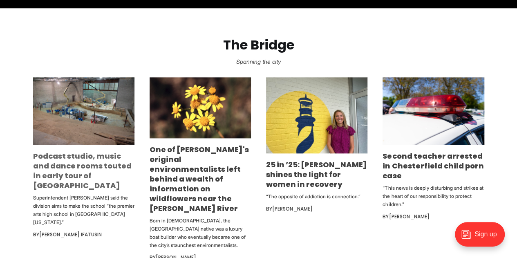  Describe the element at coordinates (433, 196) in the screenshot. I see `p: "This news is deeply disturbing and strikes at the heart of our responsibility to protect children."` at that location.